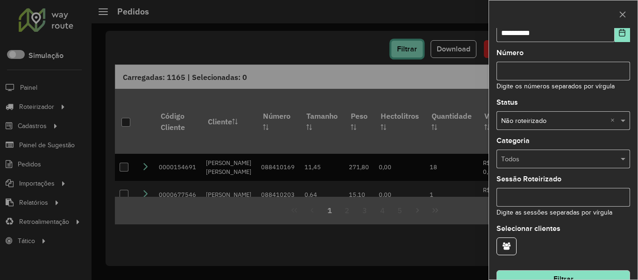 The width and height of the screenshot is (638, 280). Describe the element at coordinates (529, 229) in the screenshot. I see `label: Selecionar clientes` at that location.